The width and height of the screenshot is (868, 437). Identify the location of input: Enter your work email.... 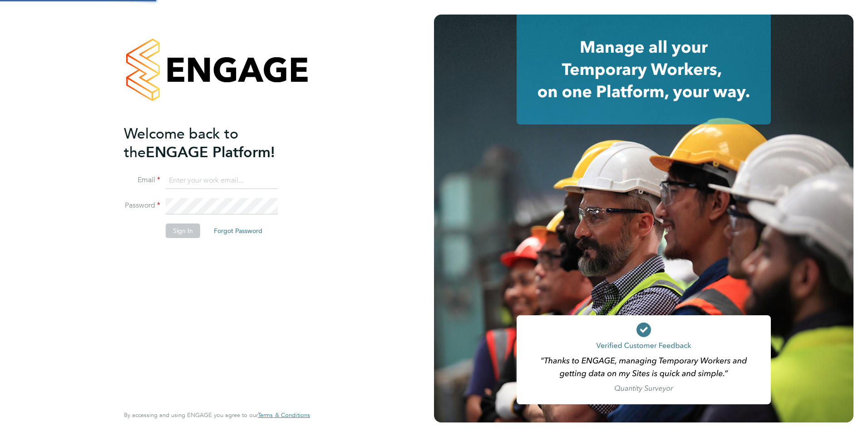
(222, 181).